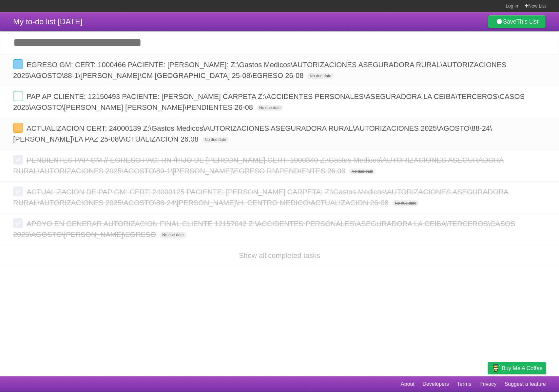 The image size is (559, 392). I want to click on a: Privacy, so click(488, 384).